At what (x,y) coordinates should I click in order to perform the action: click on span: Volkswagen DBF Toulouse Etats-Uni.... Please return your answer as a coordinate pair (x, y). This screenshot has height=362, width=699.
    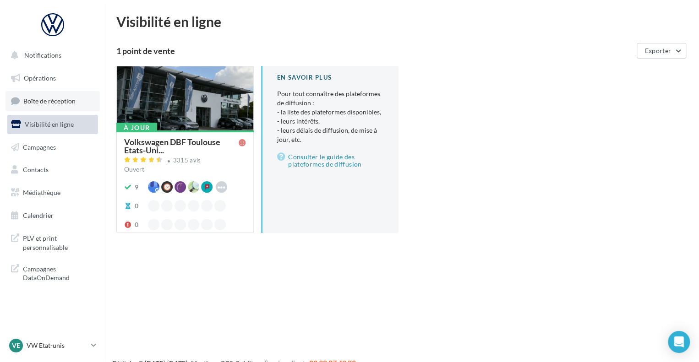
    Looking at the image, I should click on (181, 146).